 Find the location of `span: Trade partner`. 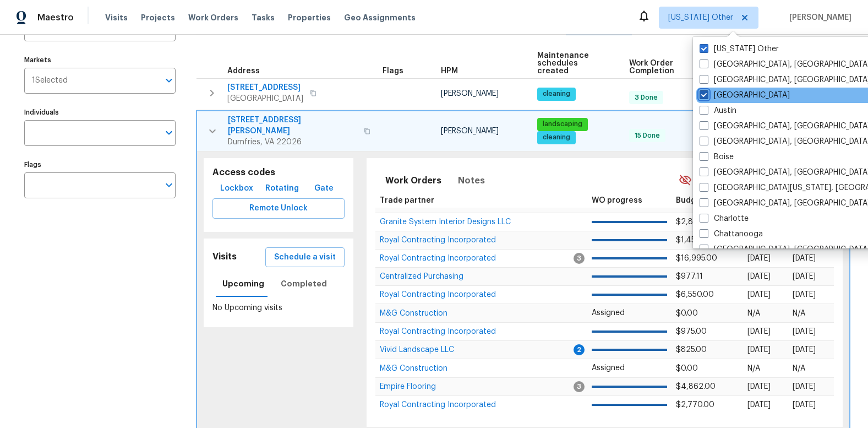

span: Trade partner is located at coordinates (406, 201).